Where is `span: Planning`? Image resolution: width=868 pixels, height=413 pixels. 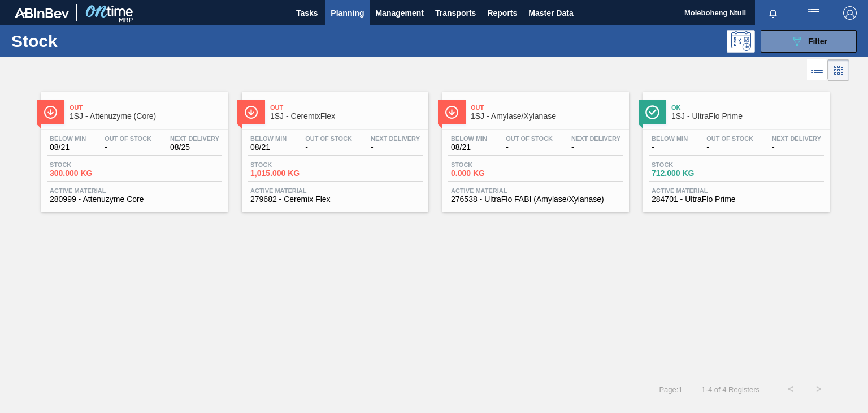 span: Planning is located at coordinates (347, 13).